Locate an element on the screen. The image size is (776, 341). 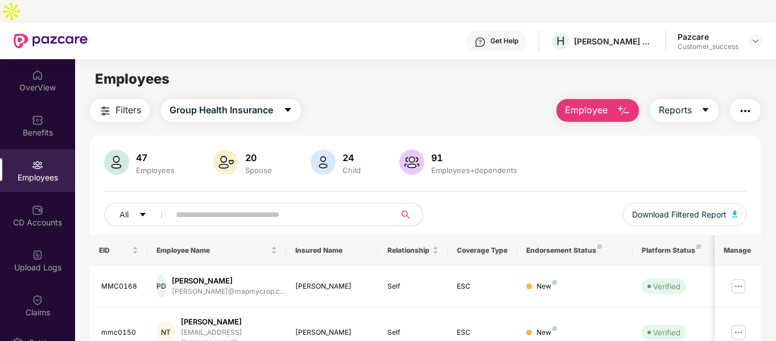
div: Customer_success is located at coordinates (708, 47).